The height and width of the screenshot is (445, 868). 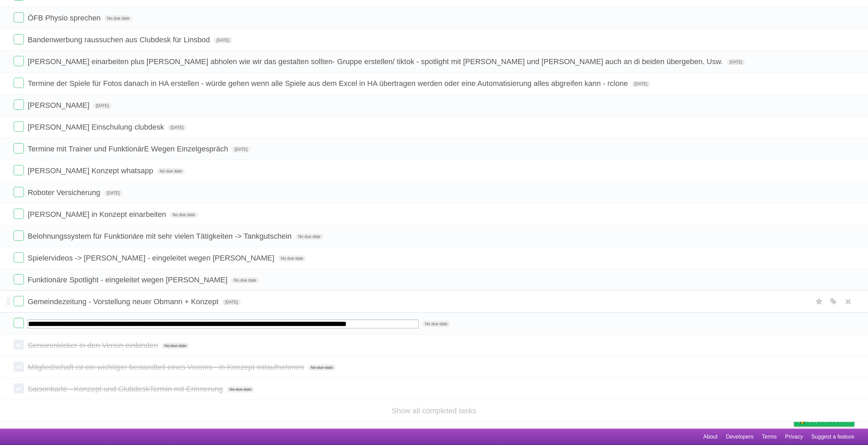 I want to click on span: Saisonkarte - Konzept und ClubdeskTermin mit Erinnerung, so click(x=126, y=388).